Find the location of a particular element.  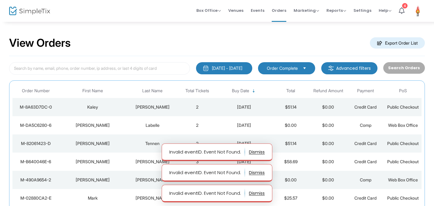

span: Help is located at coordinates (385, 10).